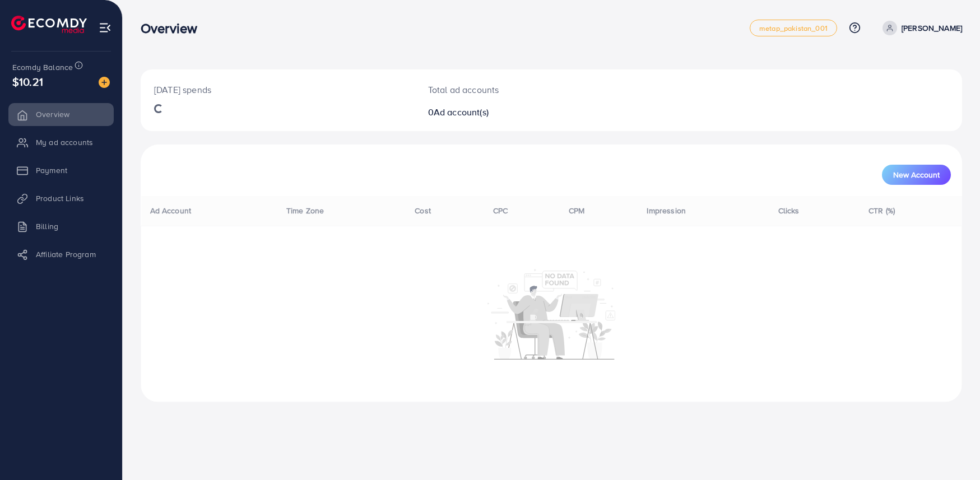 The width and height of the screenshot is (980, 480). I want to click on img: logo, so click(49, 24).